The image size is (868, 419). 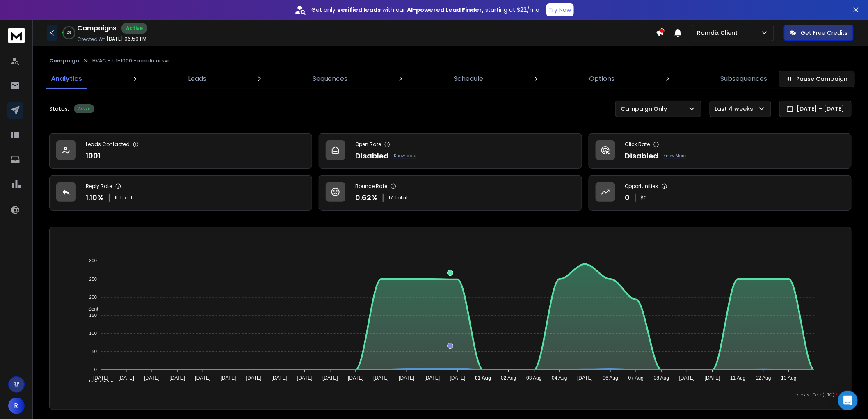 I want to click on button: Campaign, so click(x=64, y=61).